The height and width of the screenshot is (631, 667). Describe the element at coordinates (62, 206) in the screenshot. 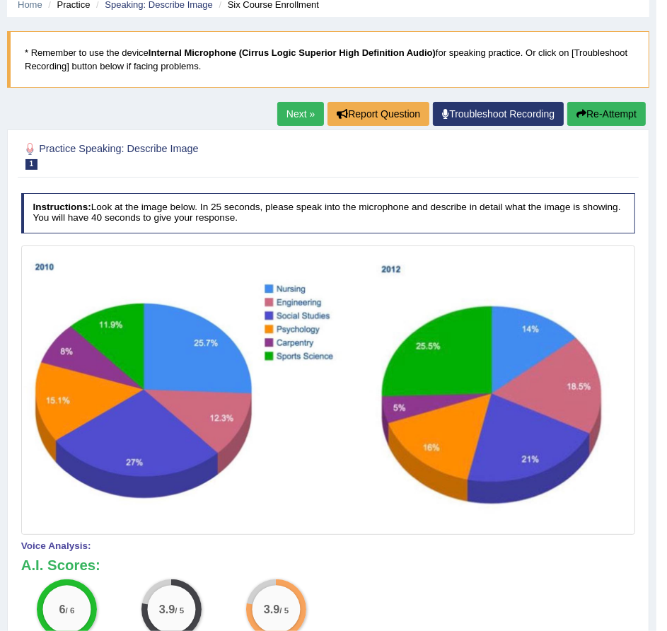

I see `b: Instructions:` at that location.